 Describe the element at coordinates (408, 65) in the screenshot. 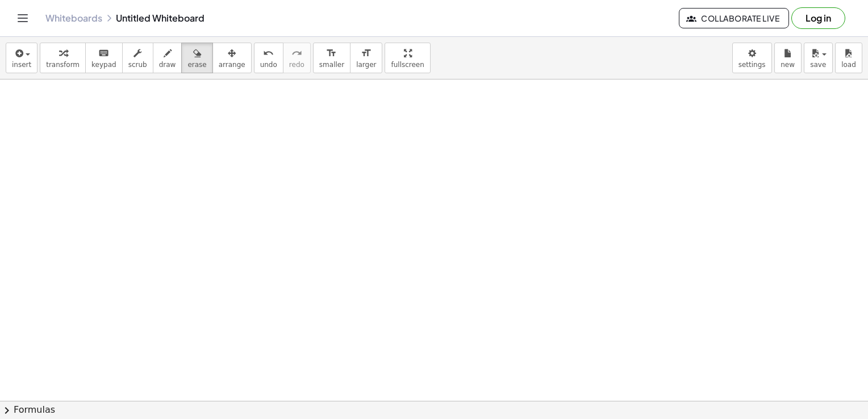

I see `span: fullscreen` at that location.